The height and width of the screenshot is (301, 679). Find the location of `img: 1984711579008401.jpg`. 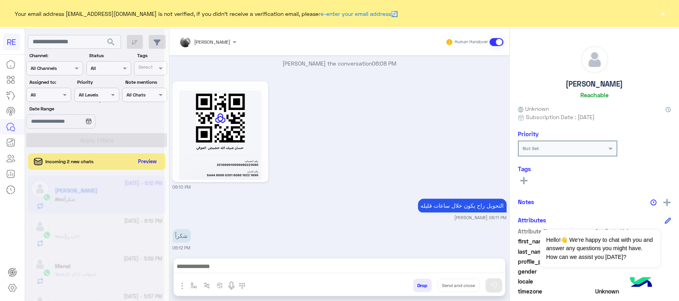

img: 1984711579008401.jpg is located at coordinates (220, 132).